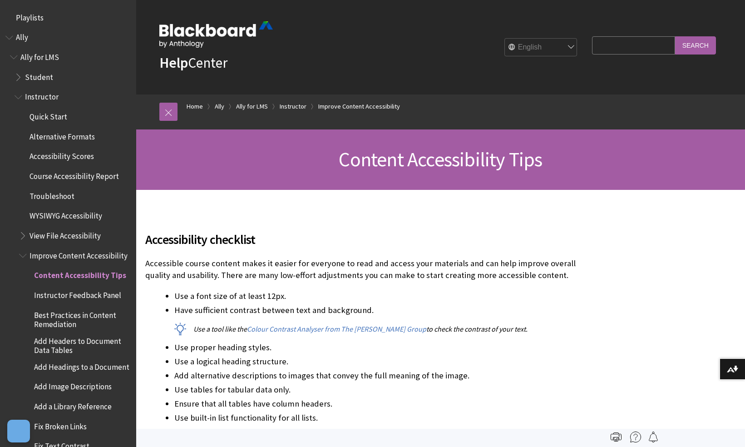 This screenshot has height=447, width=745. What do you see at coordinates (388, 432) in the screenshot?
I see `li: Ensure that all links have text that describes the target.` at bounding box center [388, 432].